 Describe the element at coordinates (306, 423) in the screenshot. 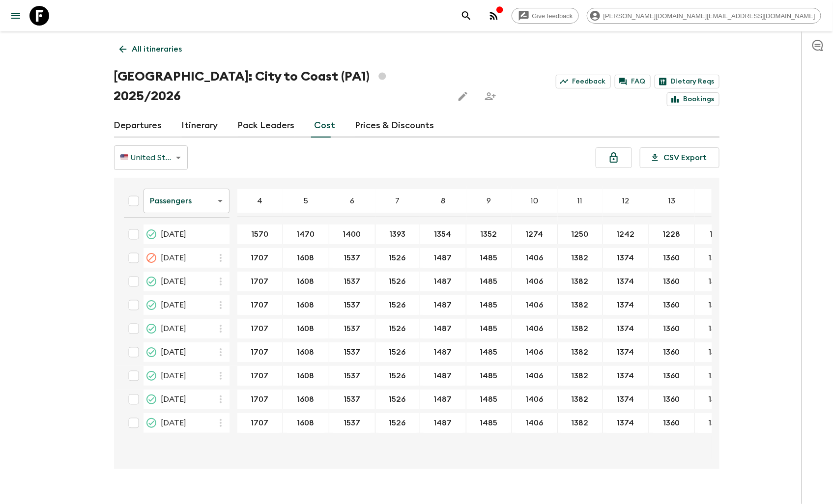

I see `div: 20 Jun 2026; 5` at that location.